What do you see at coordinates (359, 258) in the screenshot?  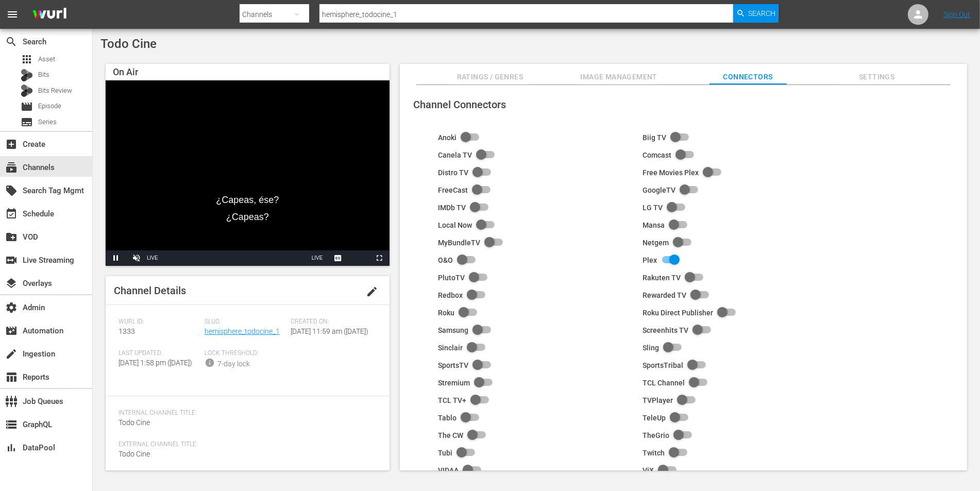 I see `button: Picture-in-Picture` at bounding box center [359, 258].